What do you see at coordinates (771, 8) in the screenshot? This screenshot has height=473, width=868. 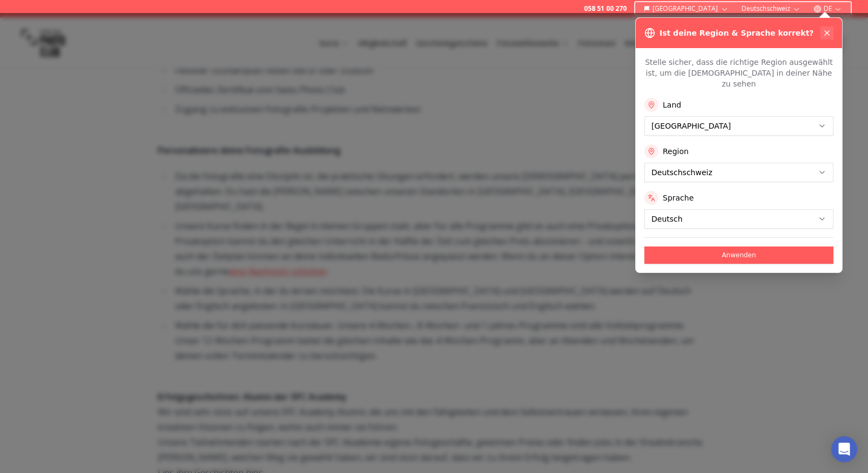 I see `button: Deutschschweiz` at bounding box center [771, 8].